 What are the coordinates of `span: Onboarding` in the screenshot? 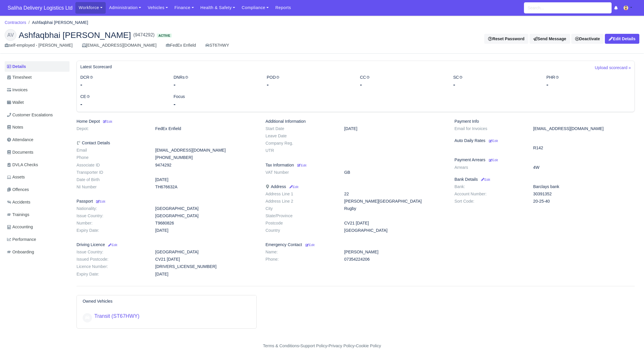 It's located at (21, 252).